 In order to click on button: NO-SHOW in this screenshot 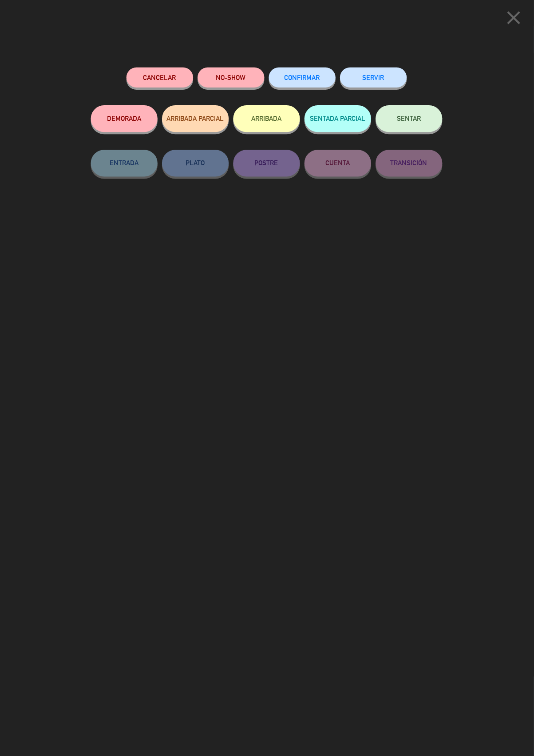, I will do `click(232, 77)`.